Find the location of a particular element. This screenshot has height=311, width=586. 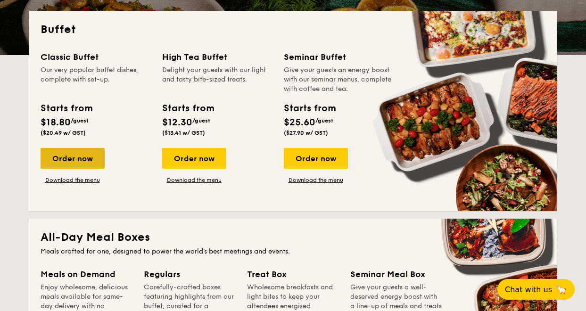

span: $12.30 is located at coordinates (177, 123).